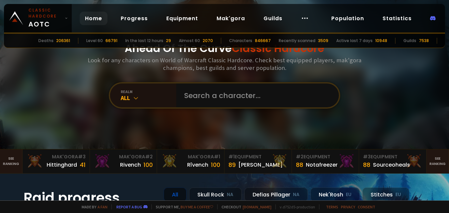 This screenshot has width=449, height=213. What do you see at coordinates (386, 194) in the screenshot?
I see `div: Stitches` at bounding box center [386, 194].